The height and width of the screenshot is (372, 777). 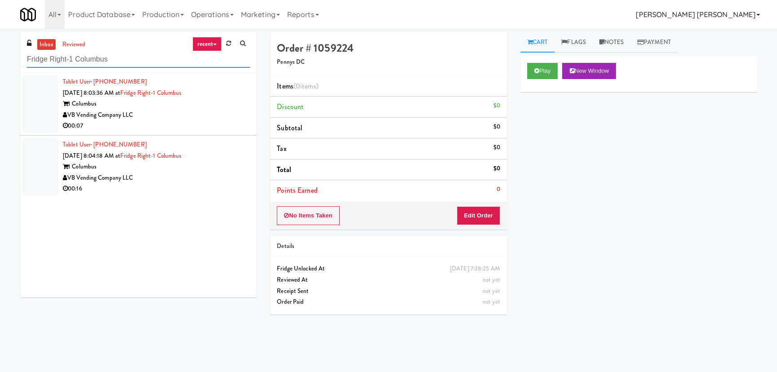 What do you see at coordinates (46, 44) in the screenshot?
I see `a: inbox` at bounding box center [46, 44].